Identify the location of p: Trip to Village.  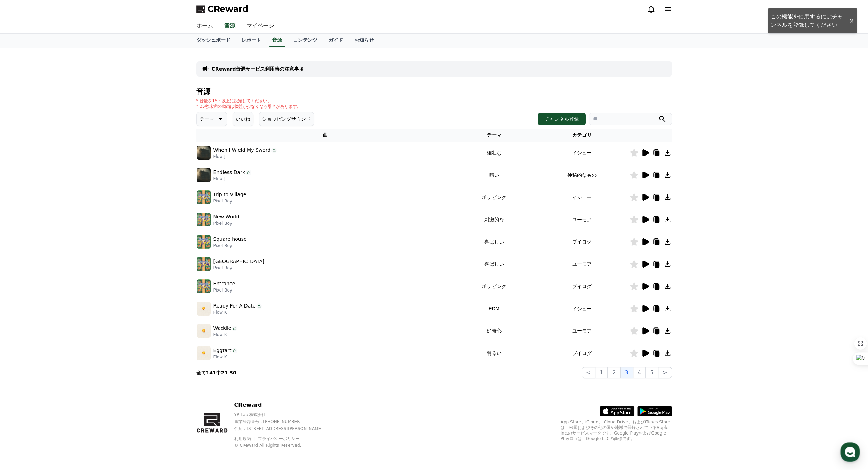
(230, 195).